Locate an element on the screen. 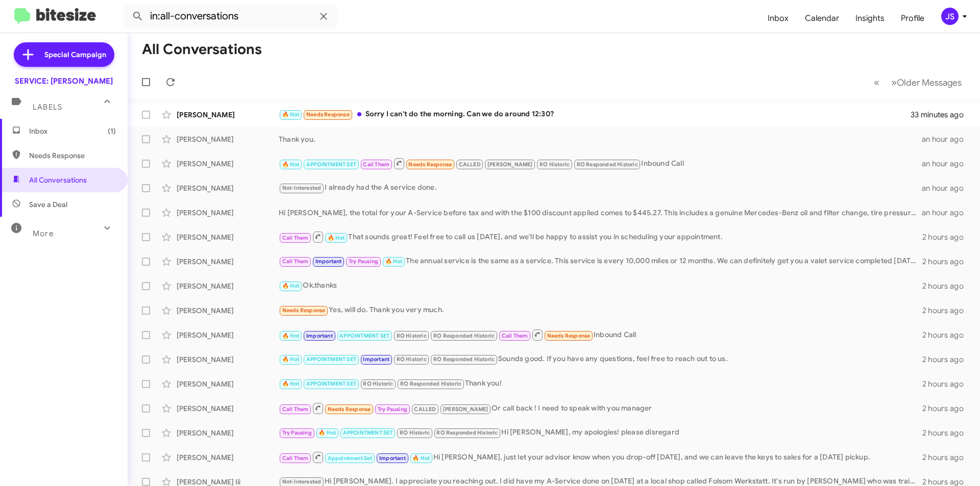 Image resolution: width=980 pixels, height=486 pixels. span: Save a Deal is located at coordinates (48, 205).